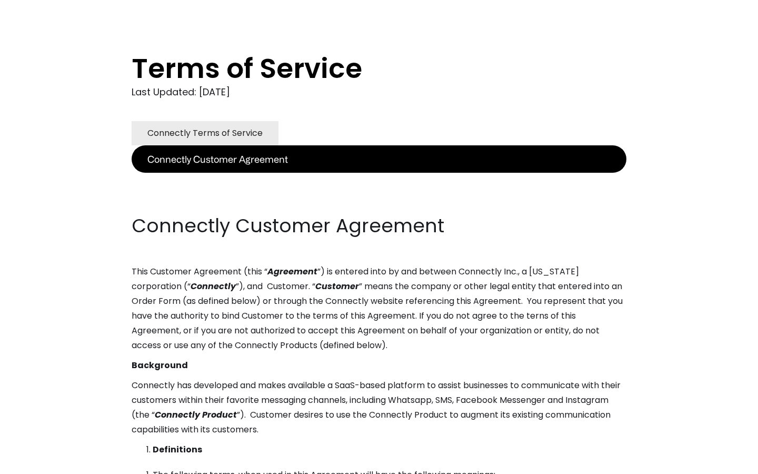 This screenshot has width=758, height=474. What do you see at coordinates (337, 286) in the screenshot?
I see `em: Customer` at bounding box center [337, 286].